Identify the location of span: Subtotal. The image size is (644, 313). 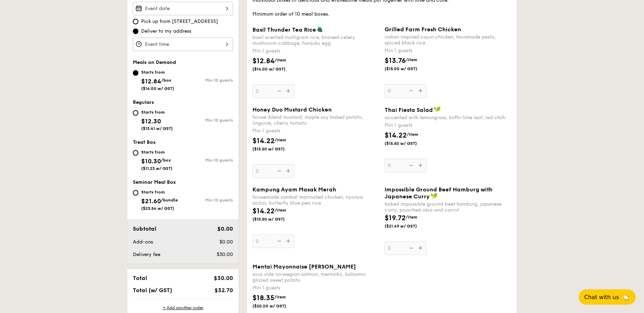
(145, 229).